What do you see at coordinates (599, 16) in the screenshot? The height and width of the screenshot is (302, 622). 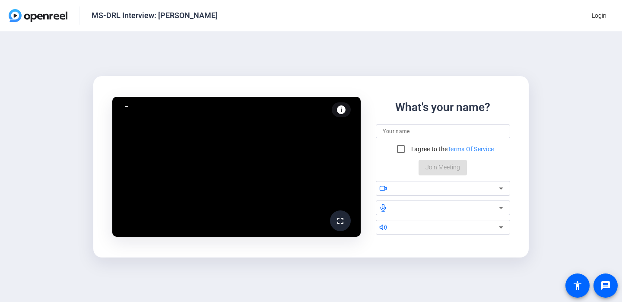 I see `button: Login` at bounding box center [599, 16].